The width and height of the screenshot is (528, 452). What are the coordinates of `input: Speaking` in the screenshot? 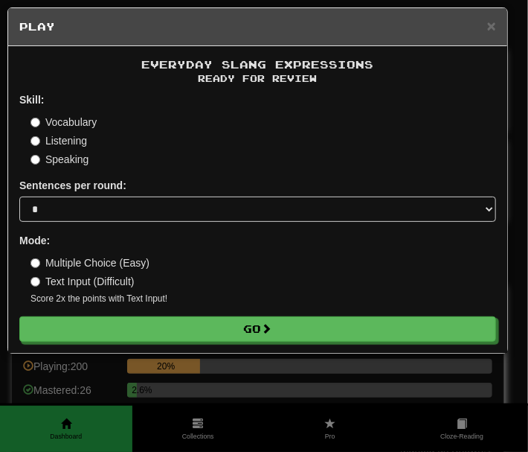 It's located at (35, 159).